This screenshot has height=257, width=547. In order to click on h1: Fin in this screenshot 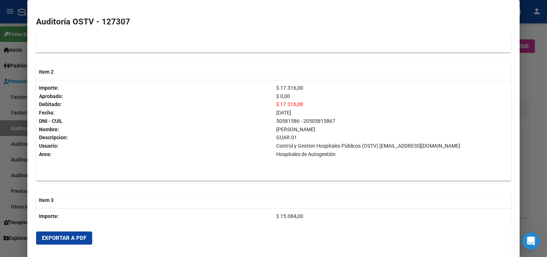, I will do `click(40, 5)`.